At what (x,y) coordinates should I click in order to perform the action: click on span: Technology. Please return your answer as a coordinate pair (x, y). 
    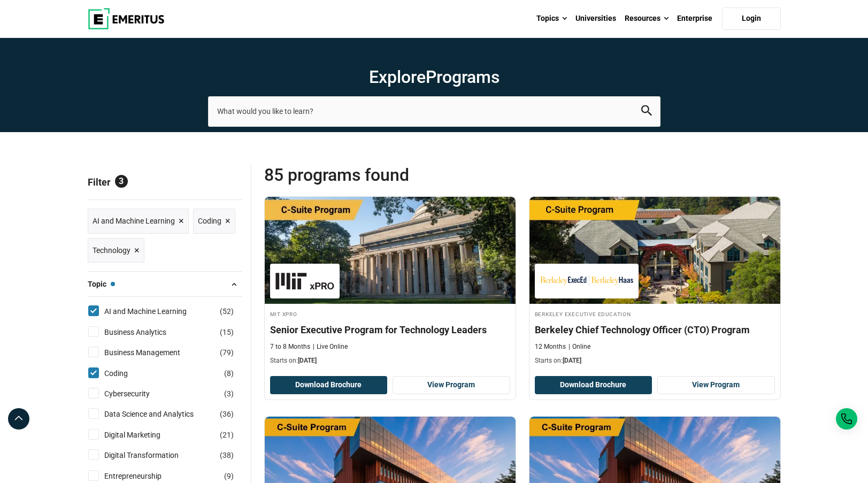
    Looking at the image, I should click on (111, 251).